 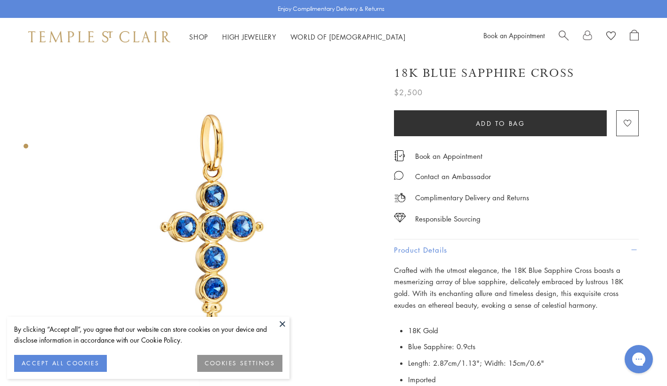 What do you see at coordinates (501, 123) in the screenshot?
I see `span: Add to bag` at bounding box center [501, 123].